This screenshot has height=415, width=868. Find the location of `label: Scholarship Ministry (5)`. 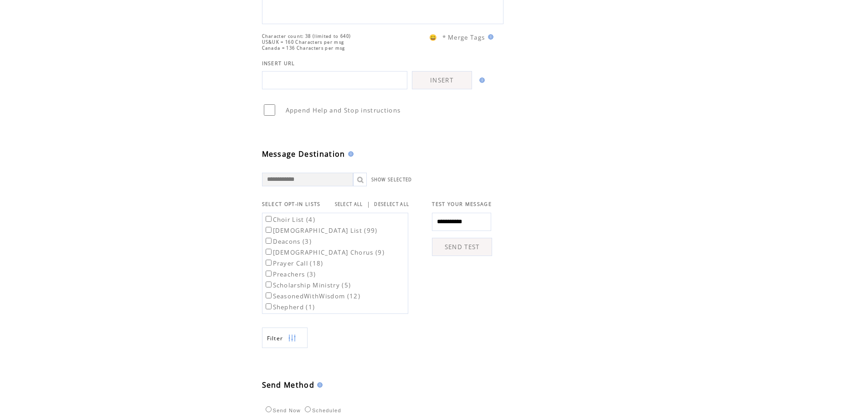

label: Scholarship Ministry (5) is located at coordinates (308, 285).